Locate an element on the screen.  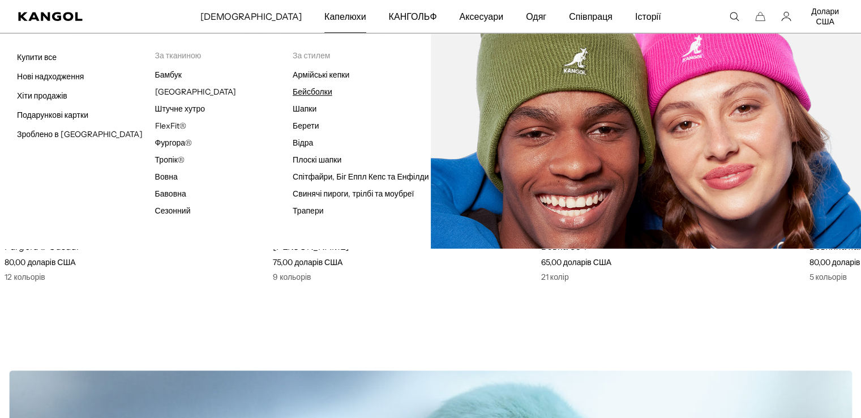
font: Сезонний is located at coordinates (173, 211).